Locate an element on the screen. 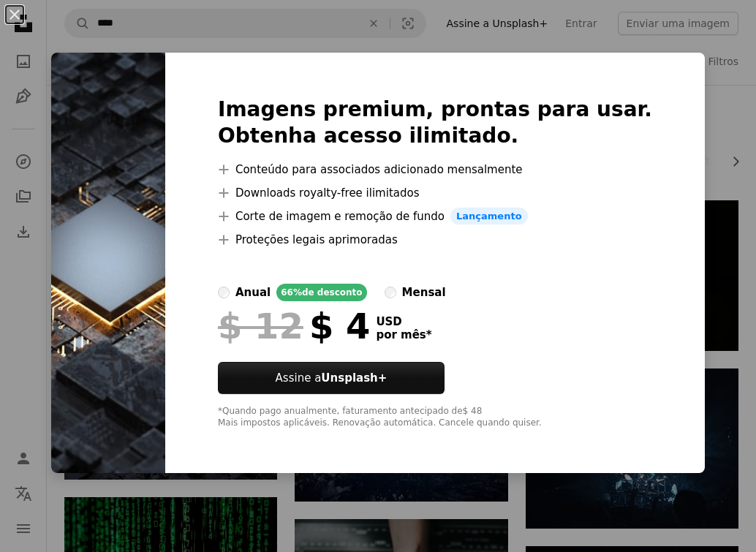 The width and height of the screenshot is (756, 552). div: anual is located at coordinates (253, 292).